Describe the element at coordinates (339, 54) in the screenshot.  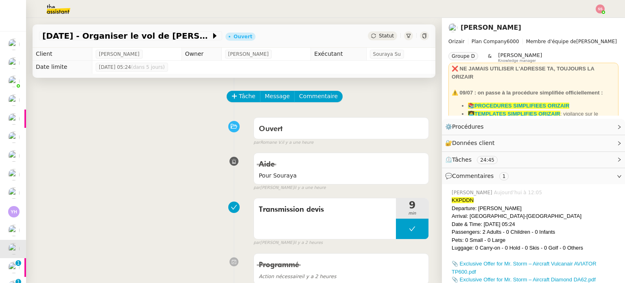
I see `td: Exécutant` at that location.